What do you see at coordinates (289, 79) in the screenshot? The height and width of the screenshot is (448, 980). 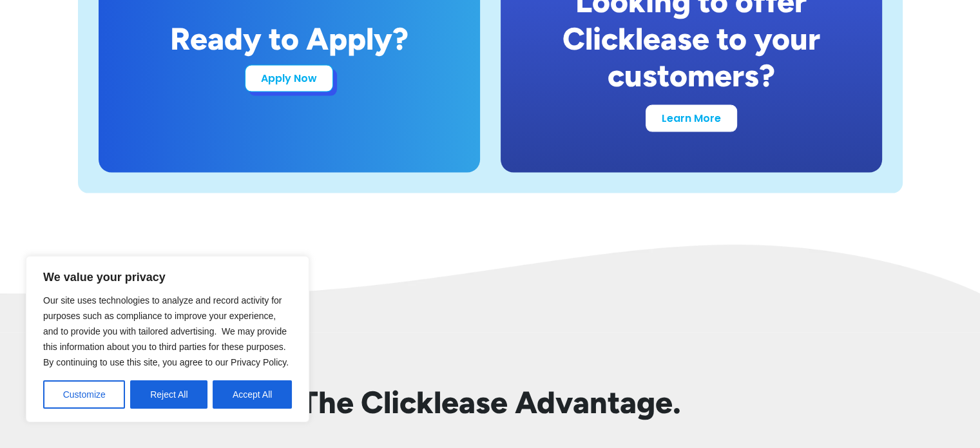 I see `a: Apply Now` at bounding box center [289, 79].